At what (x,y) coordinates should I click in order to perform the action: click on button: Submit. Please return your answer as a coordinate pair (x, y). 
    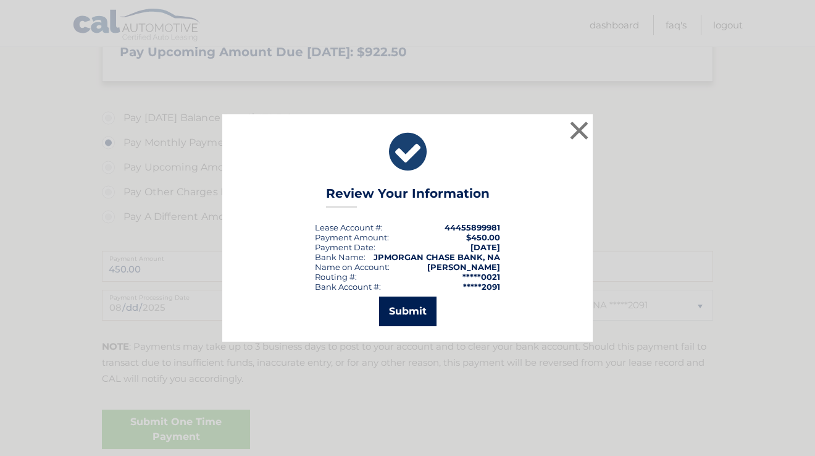
    Looking at the image, I should click on (408, 311).